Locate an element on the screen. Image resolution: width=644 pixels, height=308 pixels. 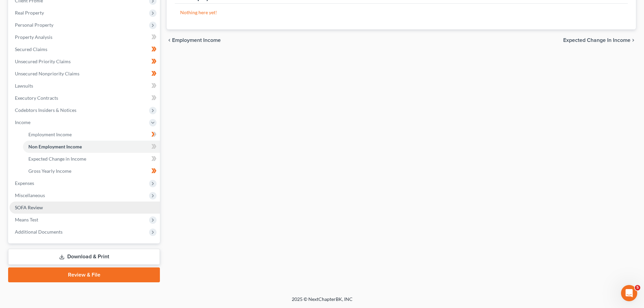
span: SOFA Review is located at coordinates (29, 207).